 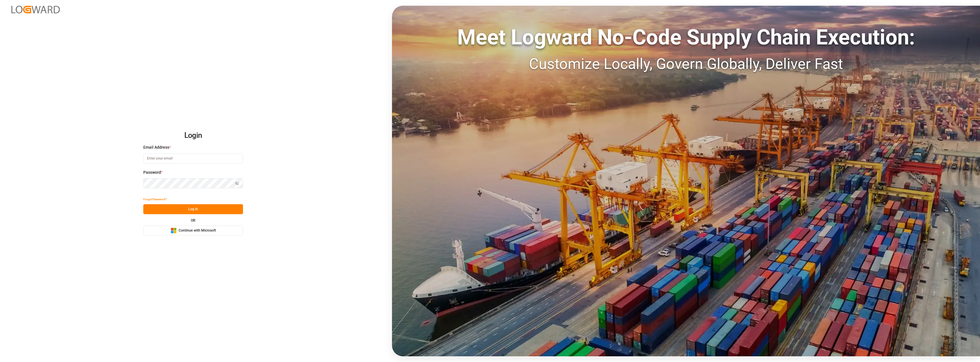 What do you see at coordinates (686, 64) in the screenshot?
I see `div: Customize Locally, Govern Globally, Deliver Fast` at bounding box center [686, 64].